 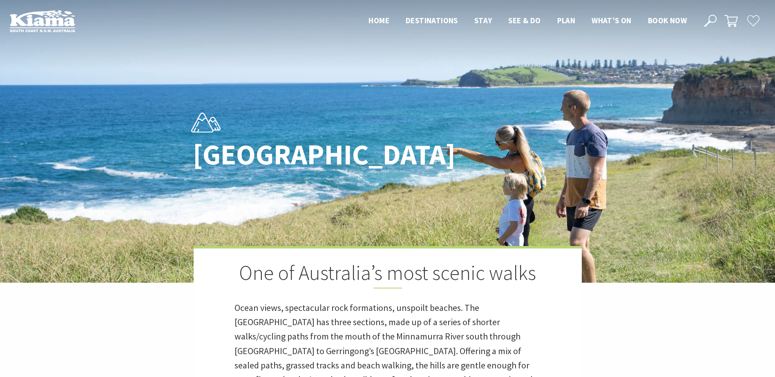 I want to click on span: What’s On, so click(x=612, y=20).